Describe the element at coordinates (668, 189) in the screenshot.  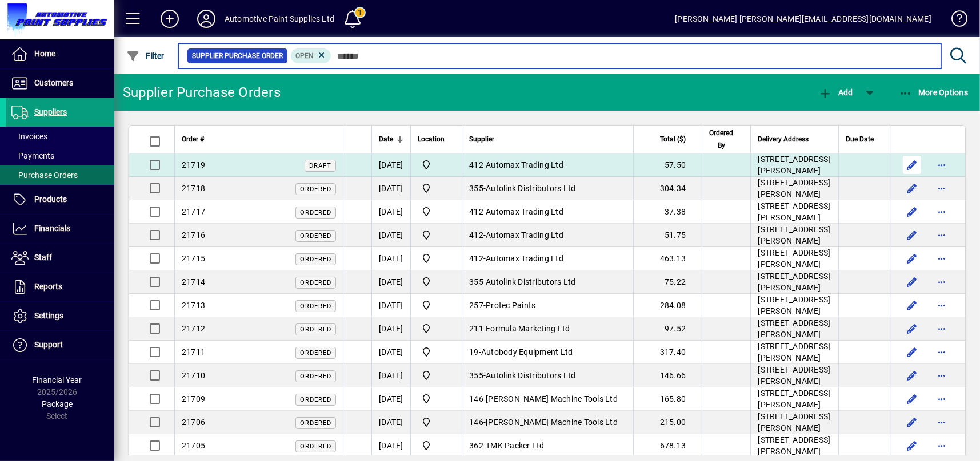
I see `td: 304.34` at that location.